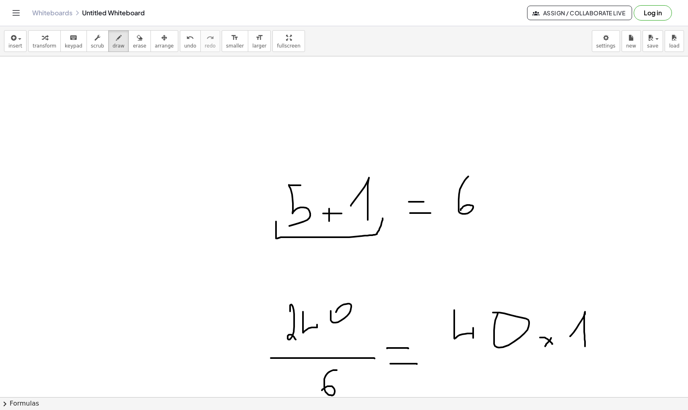 This screenshot has width=688, height=410. Describe the element at coordinates (653, 13) in the screenshot. I see `button: Log in` at that location.